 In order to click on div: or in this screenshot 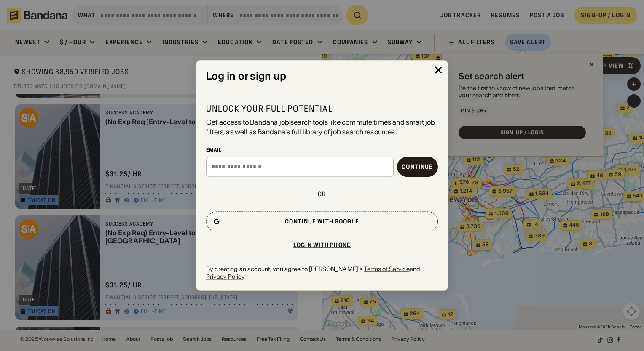, I will do `click(321, 194)`.